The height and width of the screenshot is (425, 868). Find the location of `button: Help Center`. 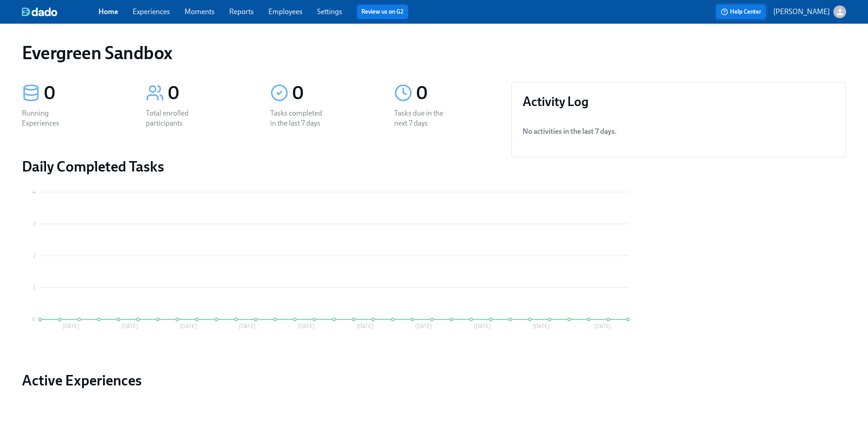

button: Help Center is located at coordinates (741, 12).